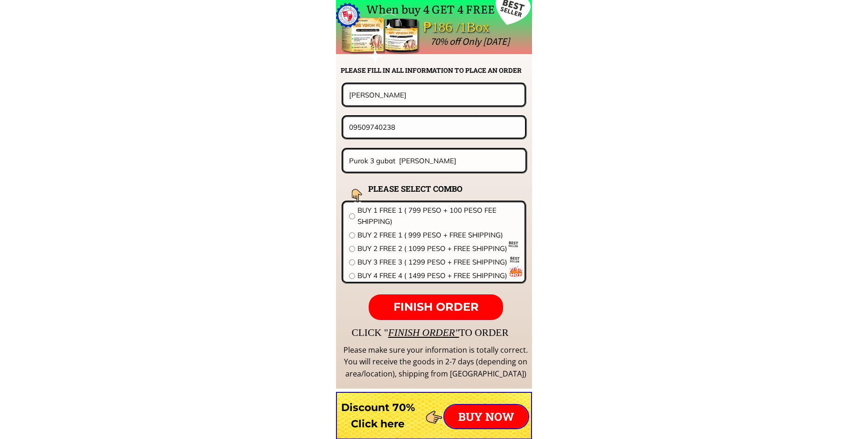 This screenshot has width=868, height=439. What do you see at coordinates (434, 161) in the screenshot?
I see `input: Address` at bounding box center [434, 161].